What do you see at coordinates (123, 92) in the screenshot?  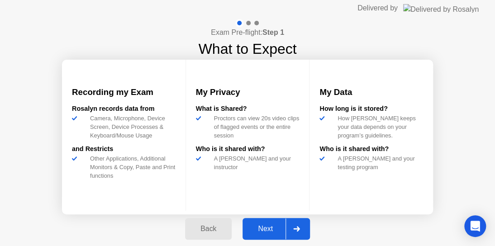 I see `h3: Recording my Exam` at bounding box center [123, 92].